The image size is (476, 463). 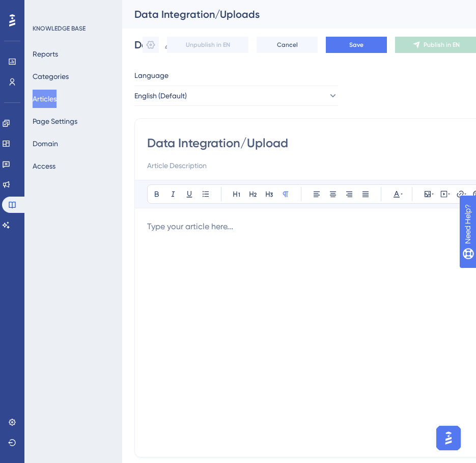 I want to click on div: KNOWLEDGE BASE, so click(x=59, y=28).